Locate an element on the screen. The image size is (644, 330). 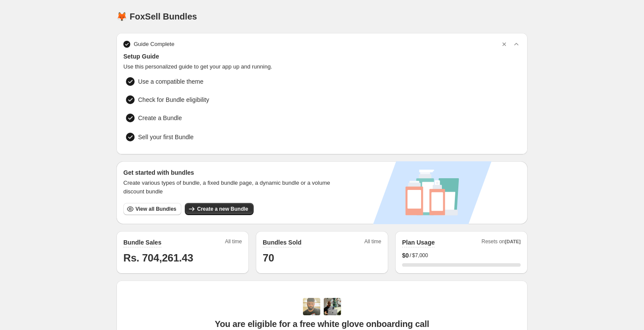
span: Use a compatible theme is located at coordinates (171, 82).